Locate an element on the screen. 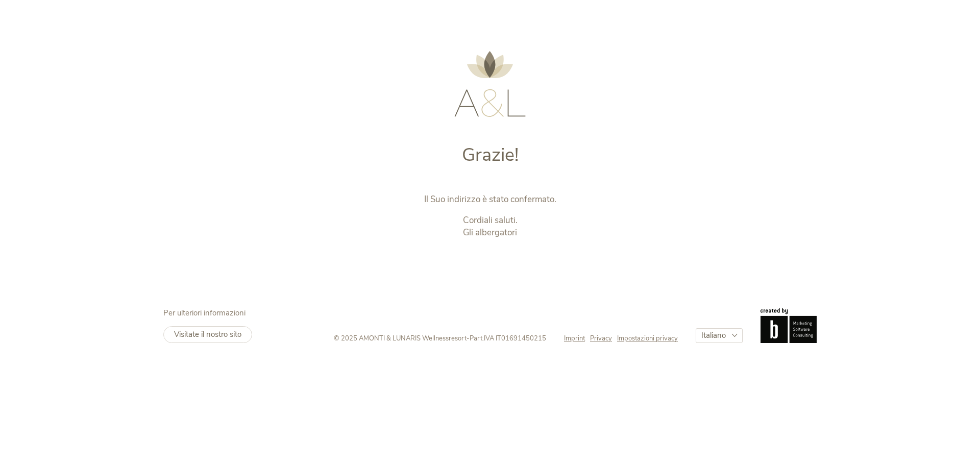  a: Impostazioni privacy is located at coordinates (647, 339).